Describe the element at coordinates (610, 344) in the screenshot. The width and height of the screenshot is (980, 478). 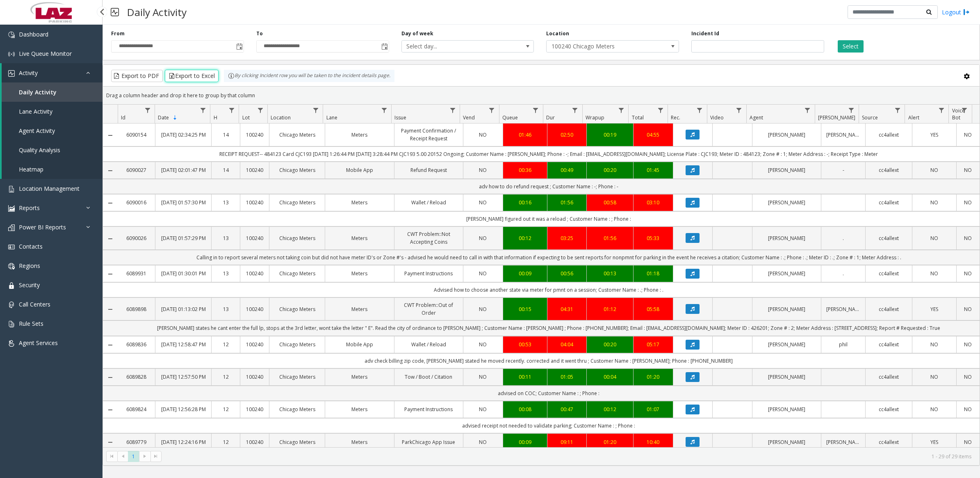
I see `a: 00:20` at that location.